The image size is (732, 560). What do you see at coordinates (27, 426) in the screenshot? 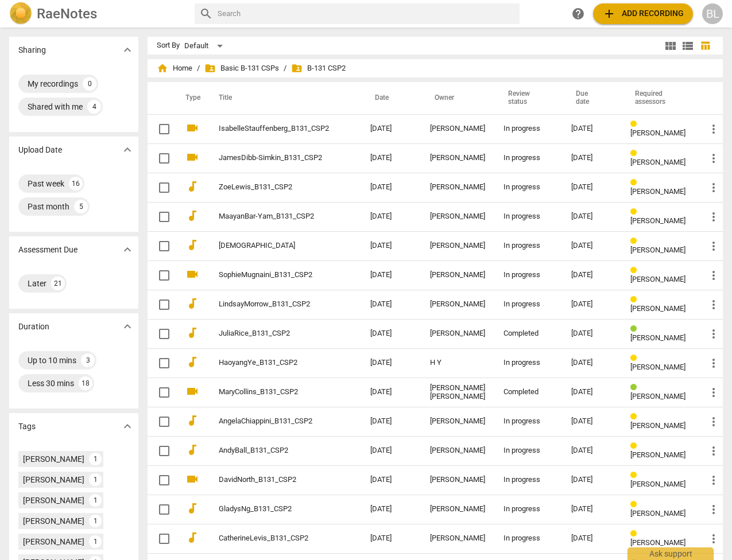
I see `p: Tags` at bounding box center [27, 426].